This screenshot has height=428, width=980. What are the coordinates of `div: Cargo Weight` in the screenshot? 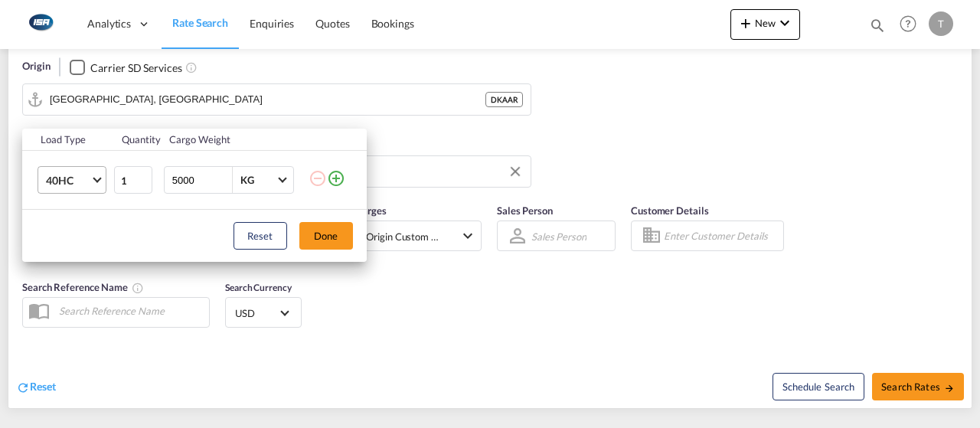 It's located at (234, 140).